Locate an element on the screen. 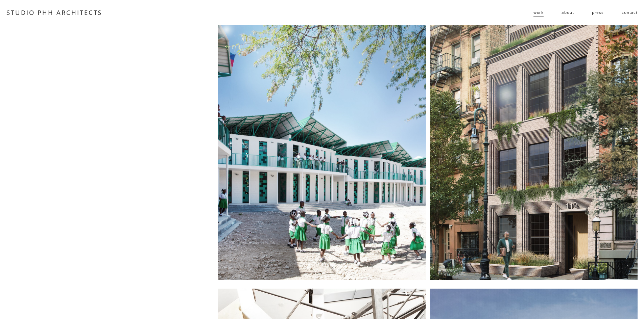  span: work is located at coordinates (539, 12).